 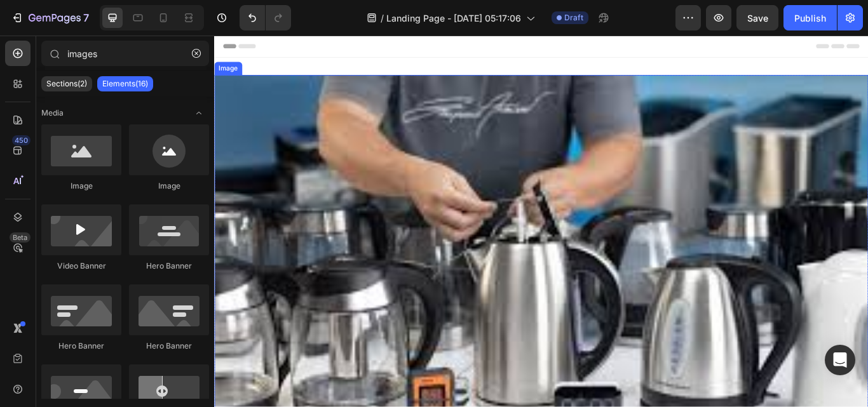 What do you see at coordinates (840, 360) in the screenshot?
I see `div: Open Intercom Messenger` at bounding box center [840, 360].